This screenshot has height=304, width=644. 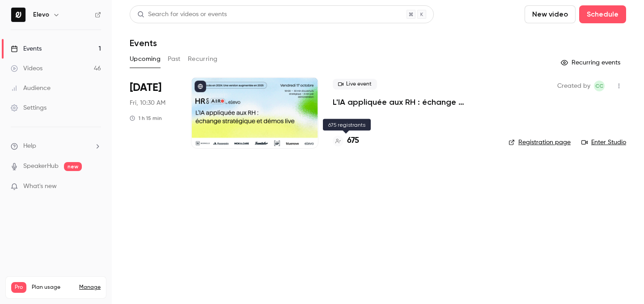 I want to click on button: Recurring events, so click(x=591, y=62).